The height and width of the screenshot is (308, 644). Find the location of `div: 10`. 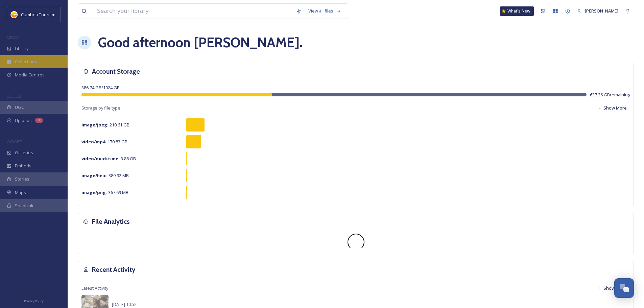

div: 10 is located at coordinates (39, 120).